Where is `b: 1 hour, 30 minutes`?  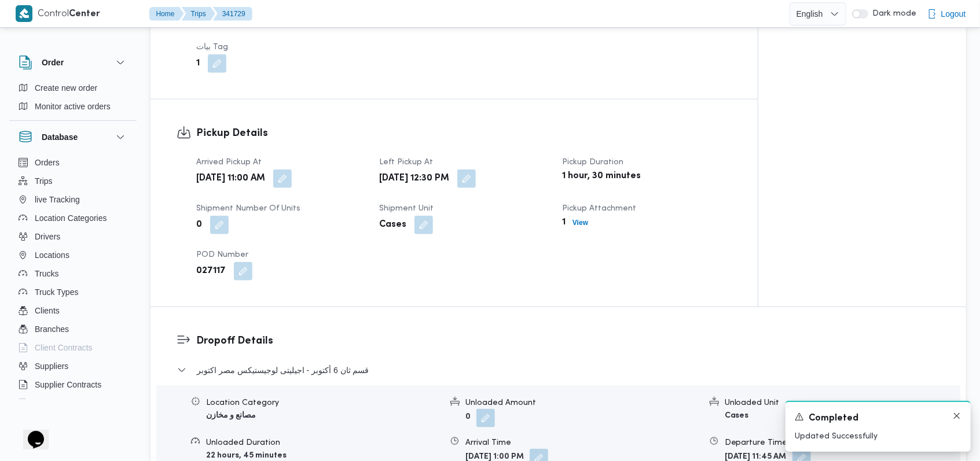
b: 1 hour, 30 minutes is located at coordinates (601, 177).